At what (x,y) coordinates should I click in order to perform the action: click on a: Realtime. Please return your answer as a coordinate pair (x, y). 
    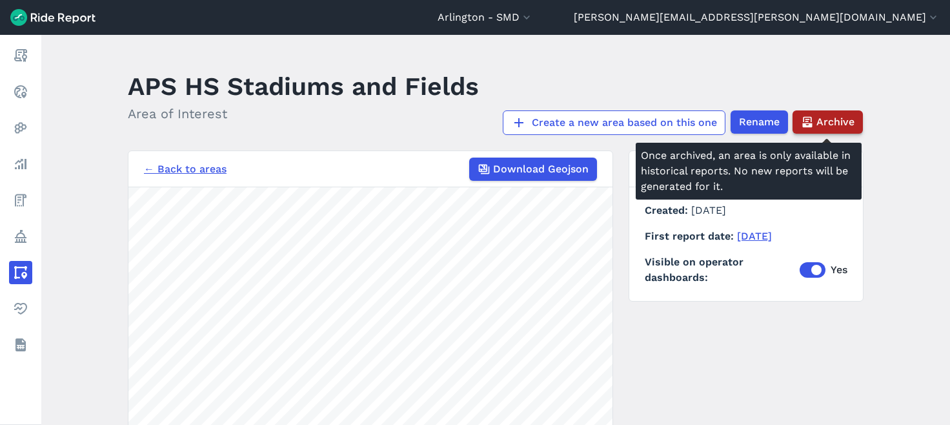
    Looking at the image, I should click on (21, 92).